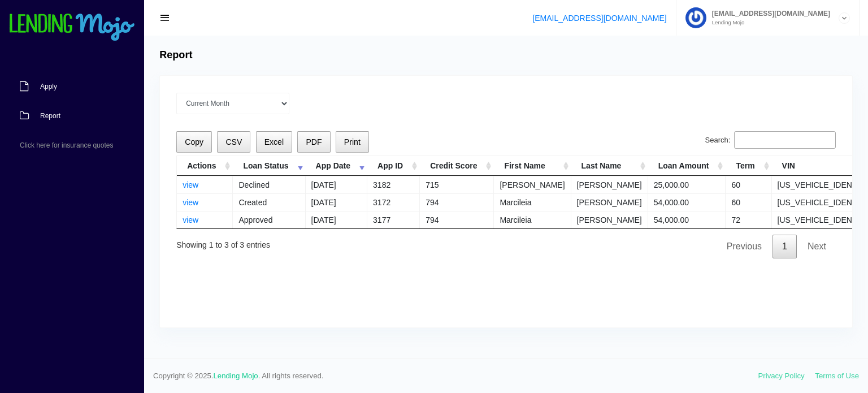  Describe the element at coordinates (817, 247) in the screenshot. I see `a: Next` at that location.